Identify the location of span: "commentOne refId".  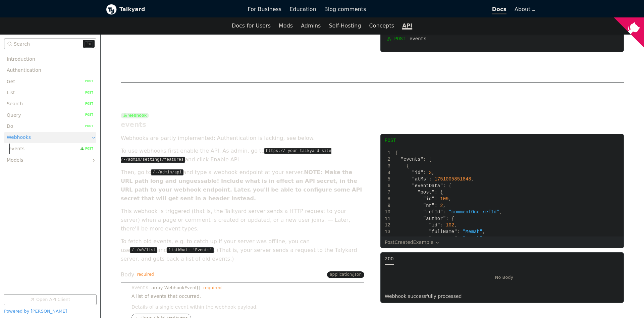
(473, 212).